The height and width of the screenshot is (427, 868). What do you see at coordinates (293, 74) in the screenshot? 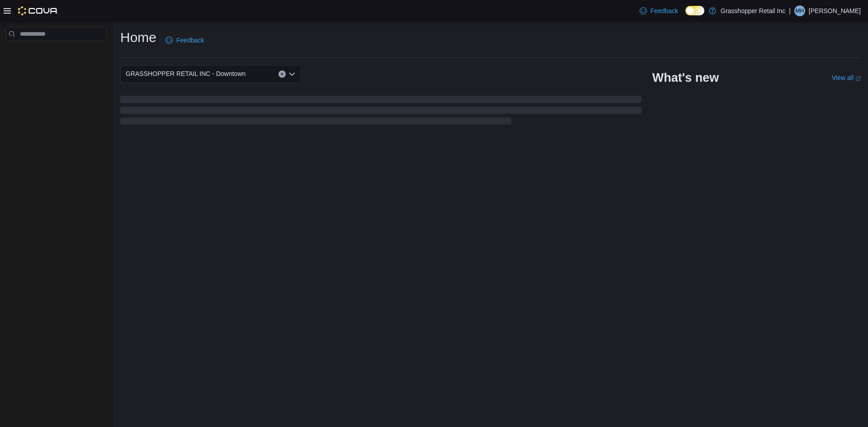
I see `button: Open list of options` at bounding box center [293, 74].